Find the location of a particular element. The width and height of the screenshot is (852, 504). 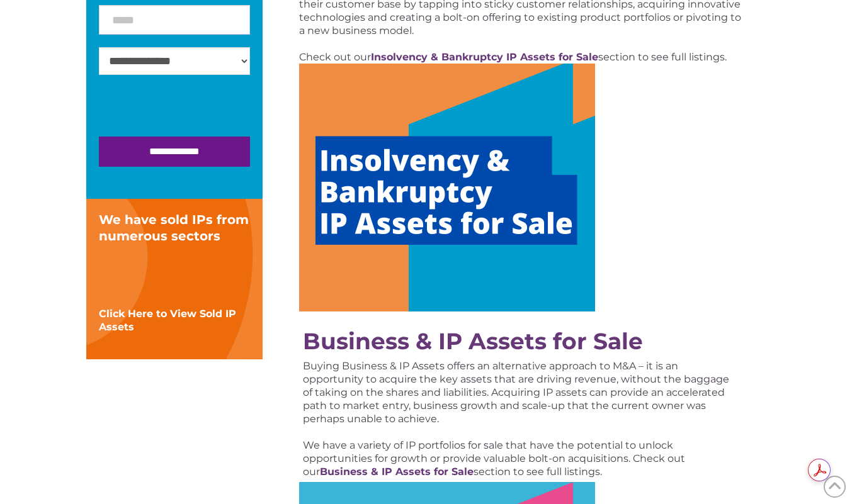

strong: Insolvency & Bankruptcy IP Assets for Sale is located at coordinates (484, 57).